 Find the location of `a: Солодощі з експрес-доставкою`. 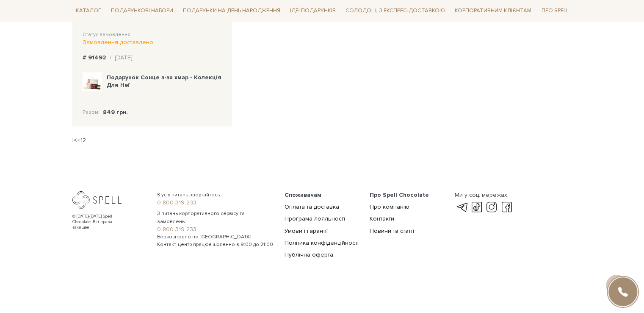

a: Солодощі з експрес-доставкою is located at coordinates (395, 11).